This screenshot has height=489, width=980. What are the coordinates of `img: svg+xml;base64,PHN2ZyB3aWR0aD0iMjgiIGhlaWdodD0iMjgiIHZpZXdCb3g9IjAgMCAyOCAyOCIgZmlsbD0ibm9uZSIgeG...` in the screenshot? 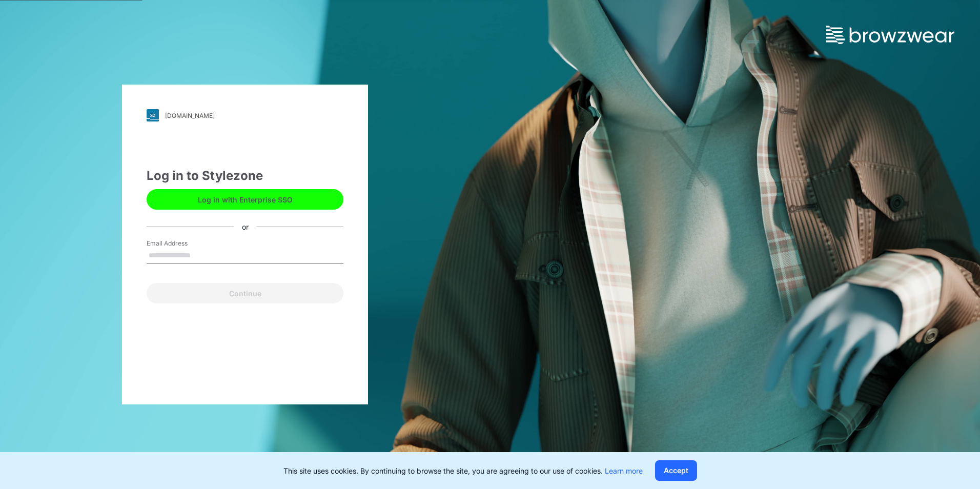 It's located at (153, 115).